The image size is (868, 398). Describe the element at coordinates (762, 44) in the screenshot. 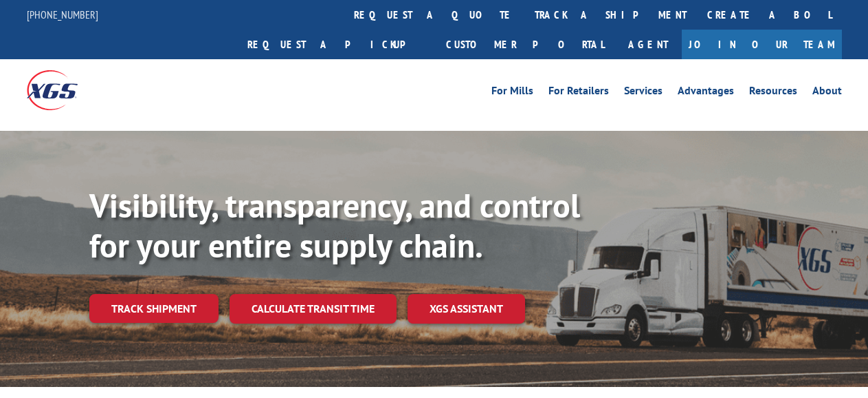

I see `a: Join Our Team` at that location.